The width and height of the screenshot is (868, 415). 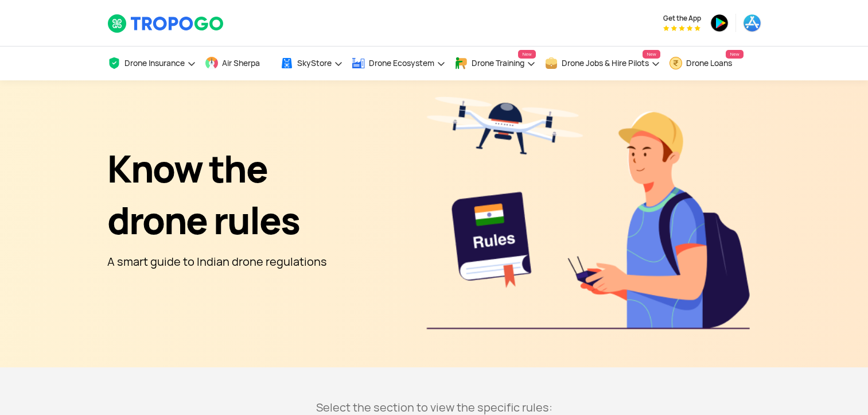 What do you see at coordinates (154, 63) in the screenshot?
I see `span: Drone Insurance` at bounding box center [154, 63].